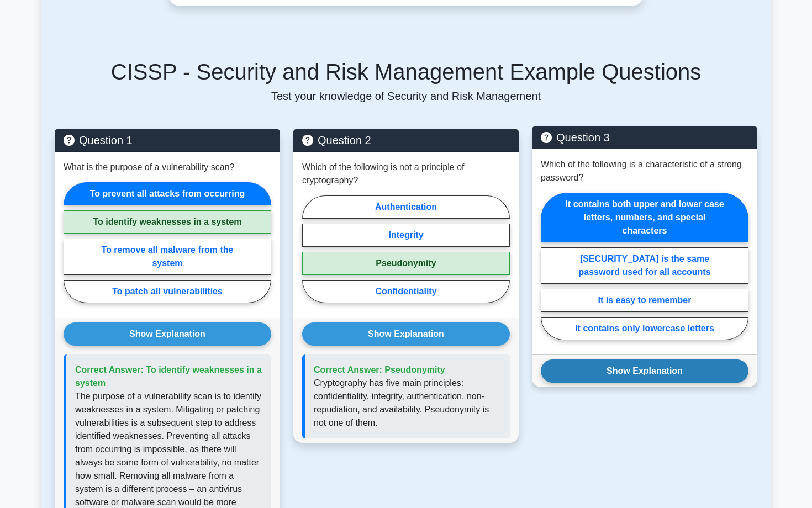 The image size is (812, 508). I want to click on label: Pseudonymity, so click(406, 263).